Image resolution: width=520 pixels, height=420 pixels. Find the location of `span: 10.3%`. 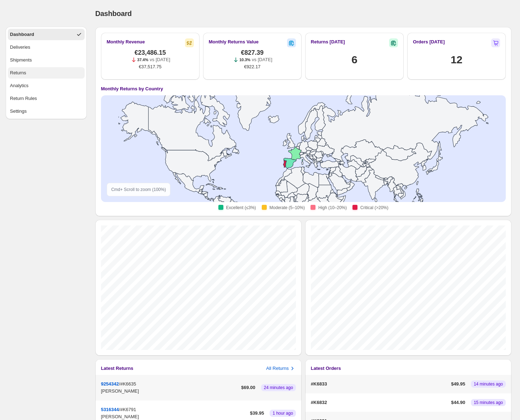

span: 10.3% is located at coordinates (245, 60).